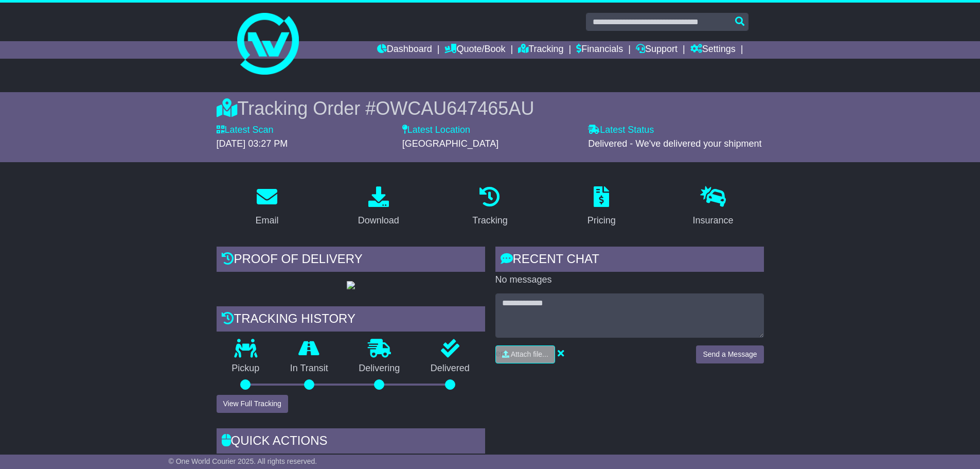 The height and width of the screenshot is (469, 980). I want to click on div: RECENT CHAT, so click(630, 260).